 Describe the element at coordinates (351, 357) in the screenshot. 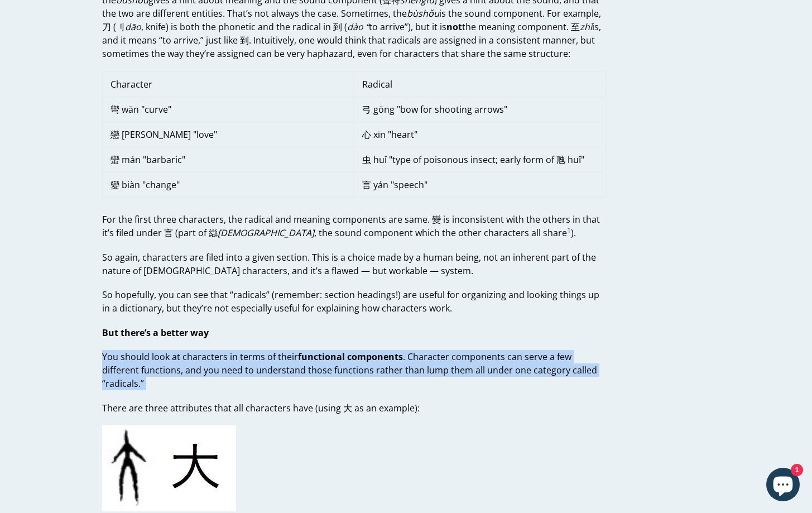

I see `strong: functional components` at that location.